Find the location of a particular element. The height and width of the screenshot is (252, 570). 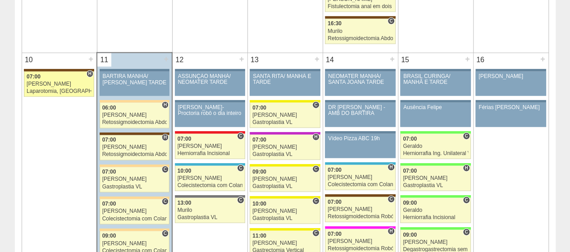

div: Key: Pro Matre is located at coordinates (360, 228).